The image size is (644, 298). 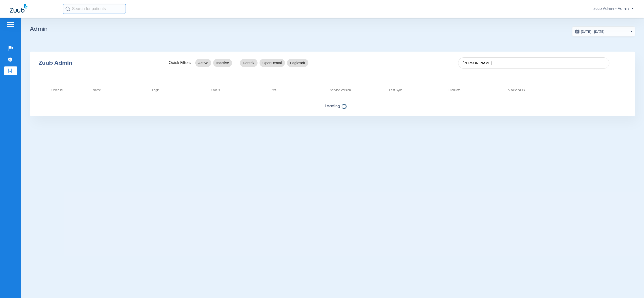 I want to click on input: SEARCH office ID, email, name, so click(x=534, y=63).